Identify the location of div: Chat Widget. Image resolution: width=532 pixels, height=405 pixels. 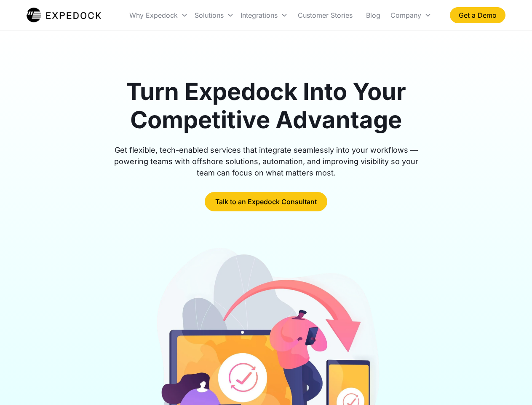
(511, 384).